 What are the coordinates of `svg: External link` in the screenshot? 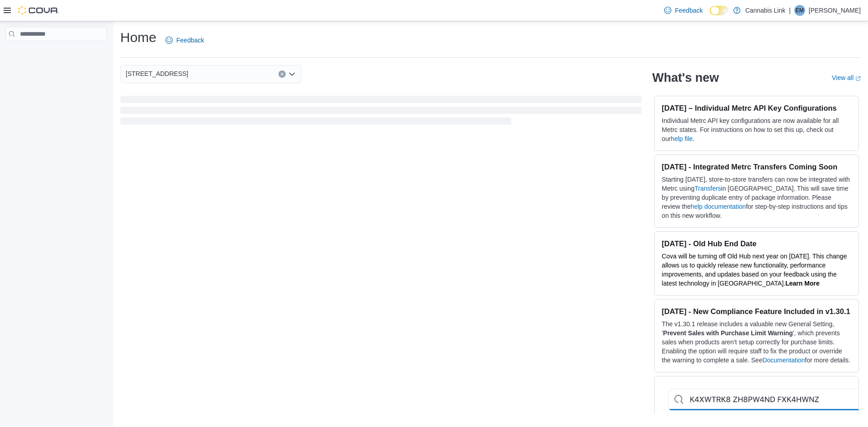 It's located at (858, 78).